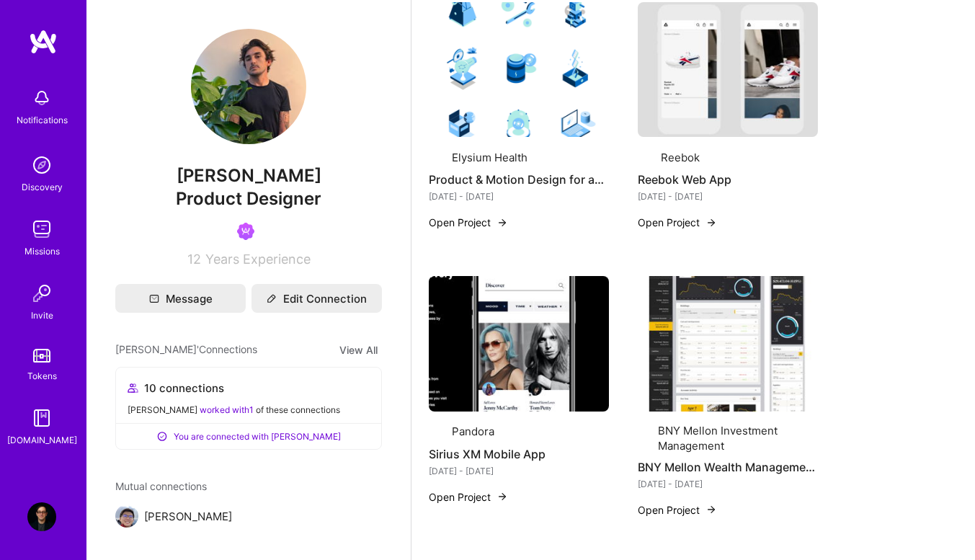  Describe the element at coordinates (41, 250) in the screenshot. I see `div: Missions` at that location.